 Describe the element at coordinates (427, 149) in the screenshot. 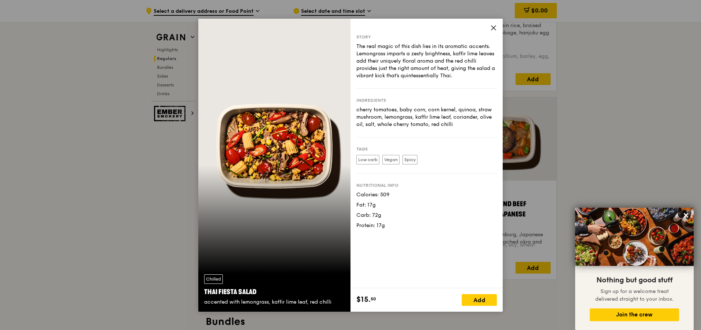

I see `div: Tags` at that location.